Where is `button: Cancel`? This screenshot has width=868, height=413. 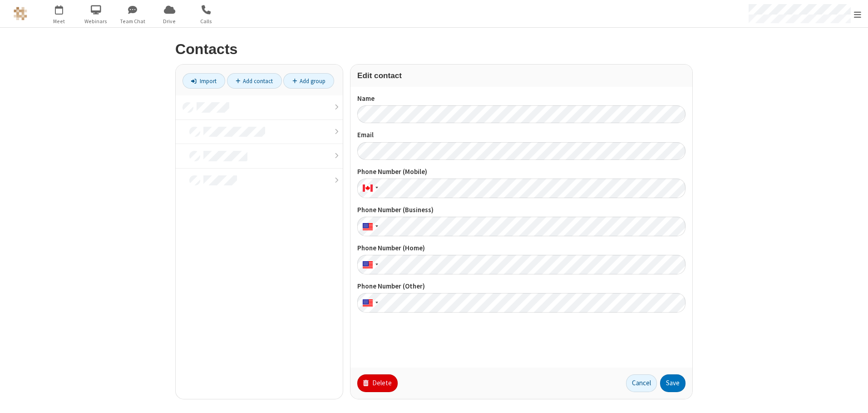
button: Cancel is located at coordinates (641, 383).